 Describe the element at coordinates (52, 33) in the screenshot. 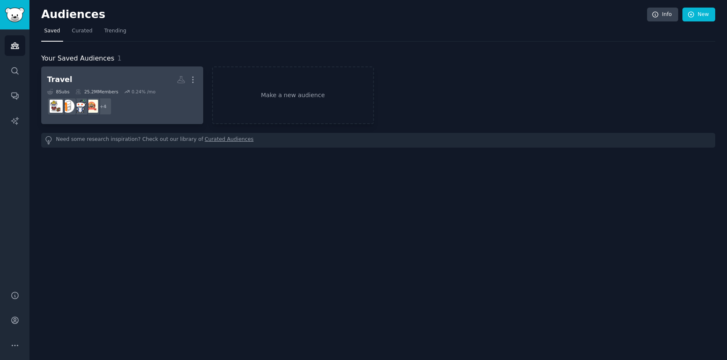

I see `a: Saved` at that location.